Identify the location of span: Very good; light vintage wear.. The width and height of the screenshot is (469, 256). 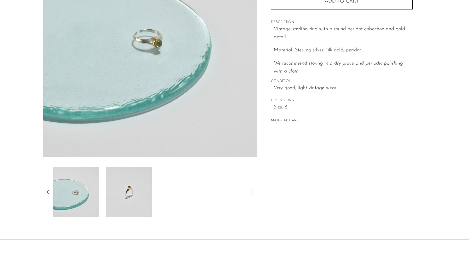
(343, 88).